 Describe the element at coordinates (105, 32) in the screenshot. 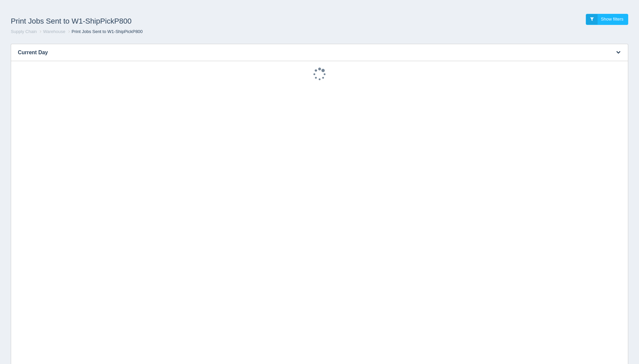

I see `li: Print Jobs Sent to W1-ShipPickP800` at that location.